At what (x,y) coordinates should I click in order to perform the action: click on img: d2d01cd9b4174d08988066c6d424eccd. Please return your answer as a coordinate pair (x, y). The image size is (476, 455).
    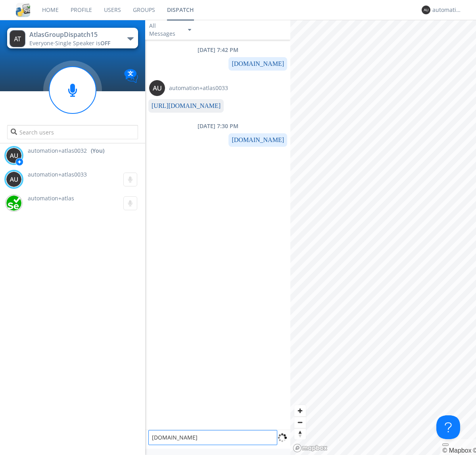
    Looking at the image, I should click on (14, 203).